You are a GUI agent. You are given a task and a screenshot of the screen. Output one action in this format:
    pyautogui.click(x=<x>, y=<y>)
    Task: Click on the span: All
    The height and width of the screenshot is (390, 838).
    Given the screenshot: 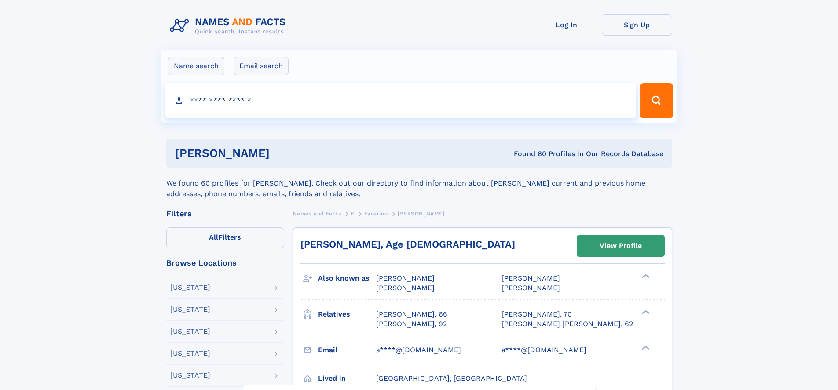 What is the action you would take?
    pyautogui.click(x=213, y=237)
    